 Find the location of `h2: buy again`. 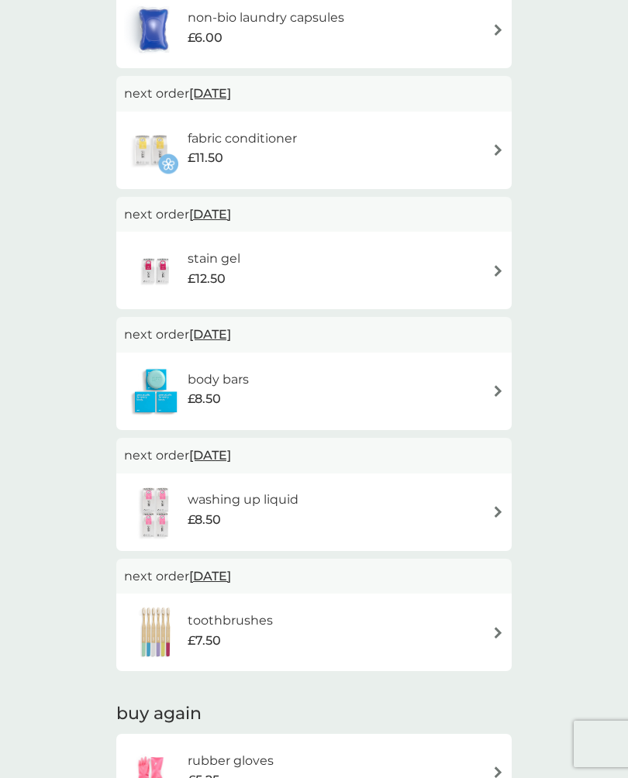

h2: buy again is located at coordinates (314, 714).